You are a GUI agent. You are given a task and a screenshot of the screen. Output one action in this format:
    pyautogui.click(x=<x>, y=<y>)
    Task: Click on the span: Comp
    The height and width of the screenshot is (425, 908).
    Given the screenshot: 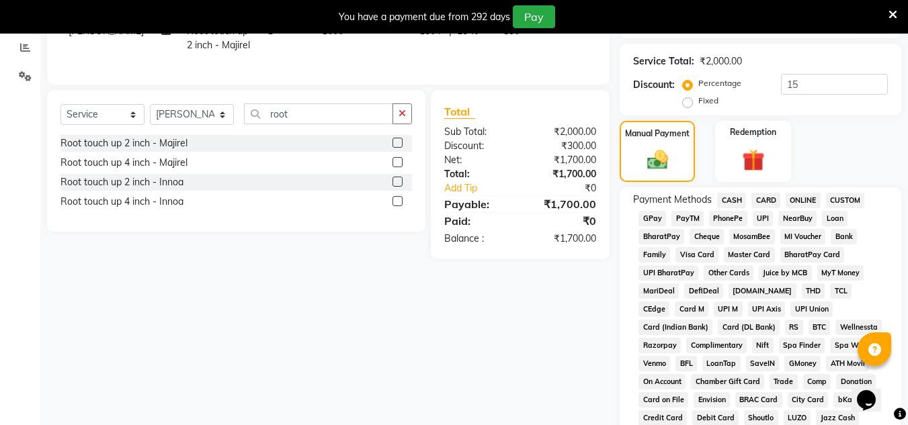 What is the action you would take?
    pyautogui.click(x=817, y=382)
    